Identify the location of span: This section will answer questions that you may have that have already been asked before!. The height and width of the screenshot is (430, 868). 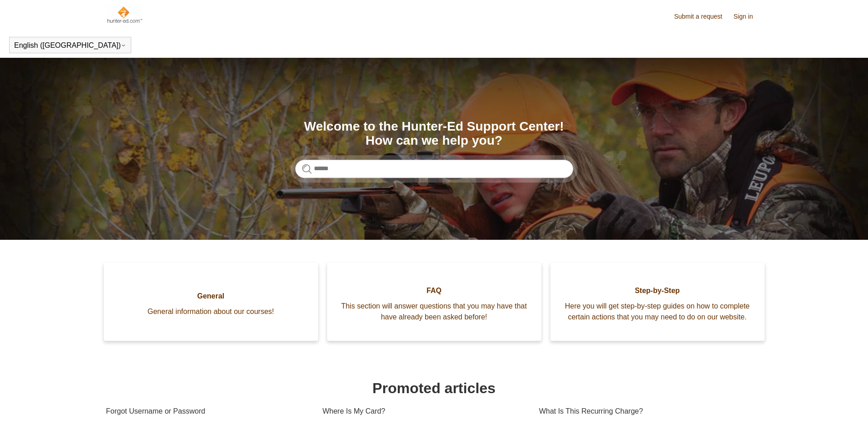
(434, 312).